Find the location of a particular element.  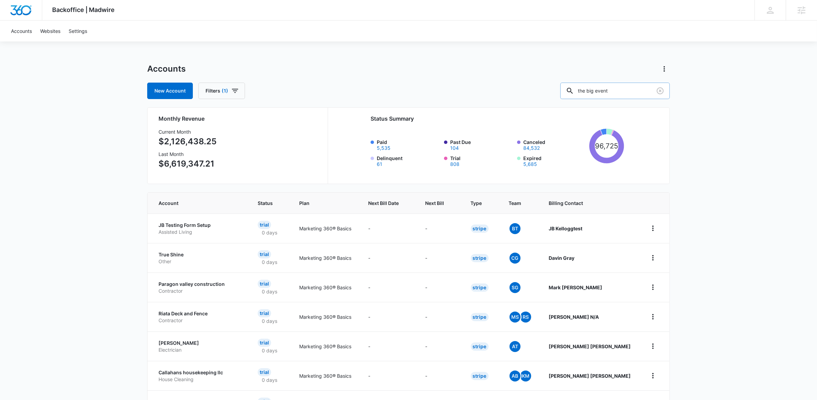

label: Expired is located at coordinates (555, 161).